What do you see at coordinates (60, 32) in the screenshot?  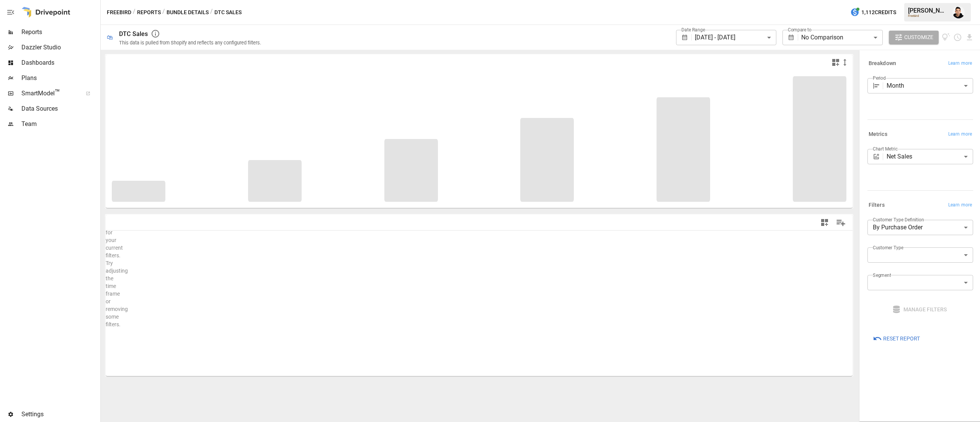 I see `span: Reports` at bounding box center [60, 32].